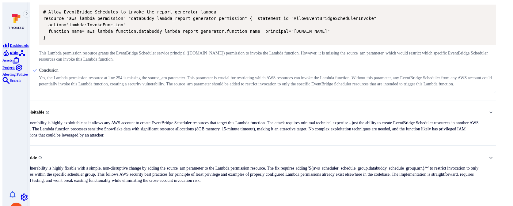 The width and height of the screenshot is (513, 206). I want to click on span: principal, so click(277, 31).